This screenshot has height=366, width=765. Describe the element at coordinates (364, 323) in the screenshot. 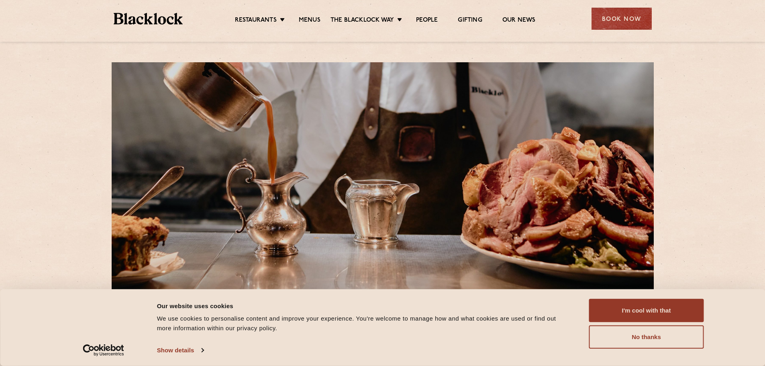

I see `div: We use cookies to personalise content and improve your experience. You're welcome to manage how a...` at that location.